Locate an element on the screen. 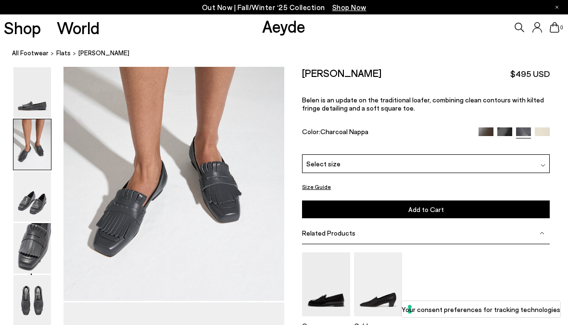 The image size is (568, 325). span: Charcoal Nappa is located at coordinates (344, 131).